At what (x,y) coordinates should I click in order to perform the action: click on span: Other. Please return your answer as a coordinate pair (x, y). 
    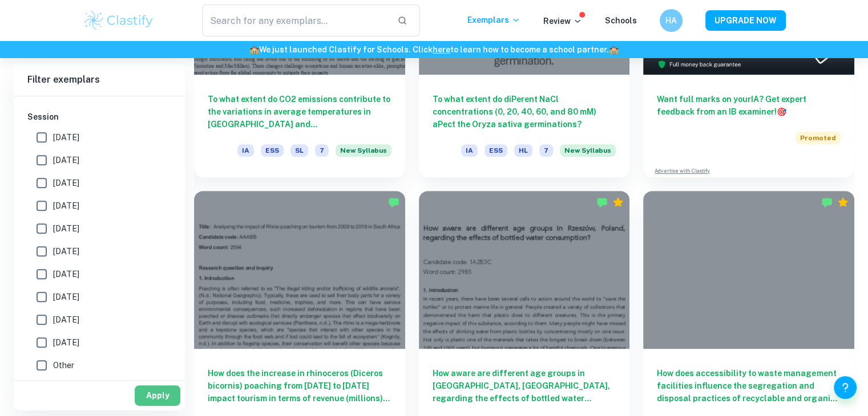
    Looking at the image, I should click on (64, 366).